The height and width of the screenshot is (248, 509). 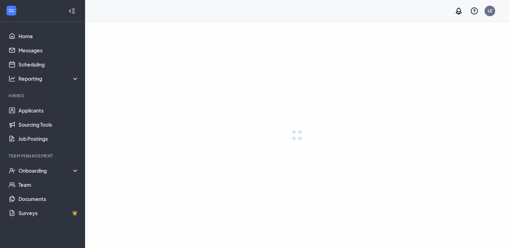 What do you see at coordinates (49, 171) in the screenshot?
I see `div: Onboarding` at bounding box center [49, 171].